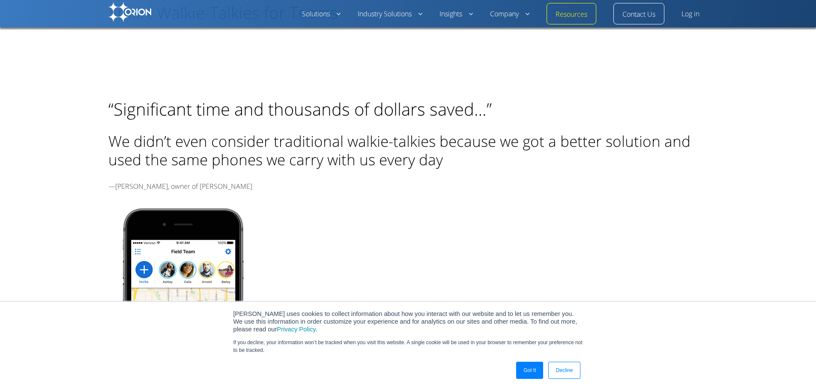 This screenshot has width=816, height=390. What do you see at coordinates (321, 14) in the screenshot?
I see `a: Solutions` at bounding box center [321, 14].